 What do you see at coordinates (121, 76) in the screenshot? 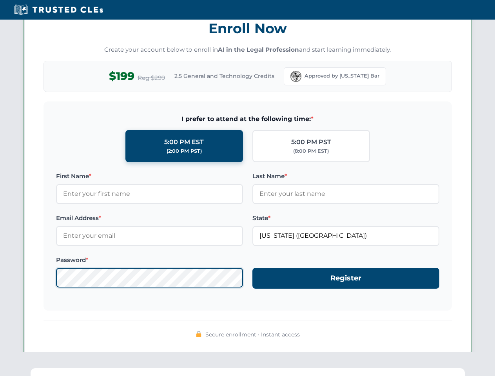
I see `span: $199` at bounding box center [121, 76].